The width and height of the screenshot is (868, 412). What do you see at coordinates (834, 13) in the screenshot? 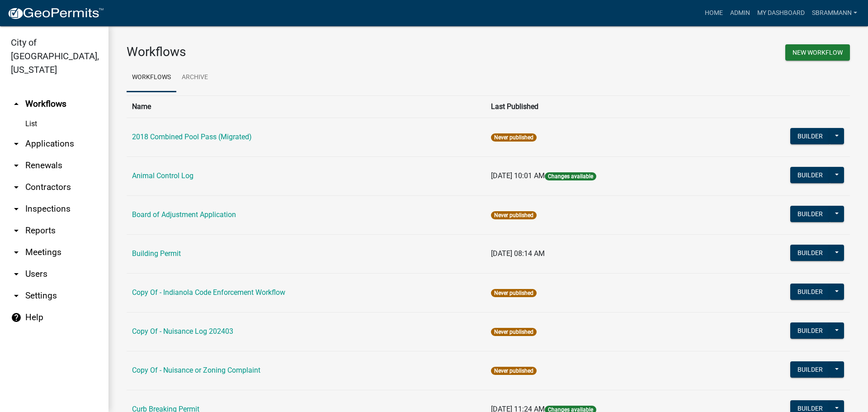
I see `a: SBrammann` at bounding box center [834, 13].